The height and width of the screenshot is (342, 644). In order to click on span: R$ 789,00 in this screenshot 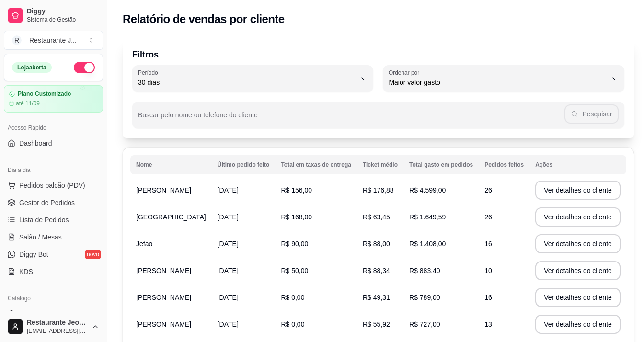, I will do `click(425, 297)`.